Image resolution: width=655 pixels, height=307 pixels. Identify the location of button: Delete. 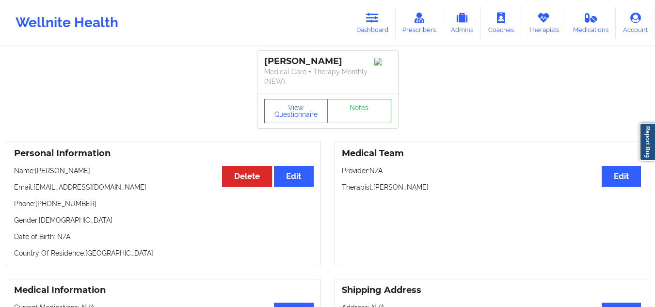
(247, 176).